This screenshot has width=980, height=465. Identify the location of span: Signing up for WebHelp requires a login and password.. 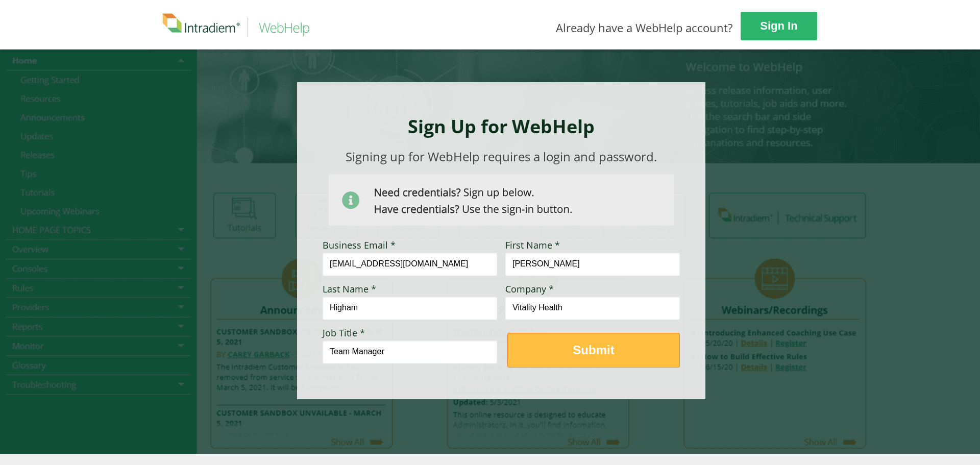
(501, 156).